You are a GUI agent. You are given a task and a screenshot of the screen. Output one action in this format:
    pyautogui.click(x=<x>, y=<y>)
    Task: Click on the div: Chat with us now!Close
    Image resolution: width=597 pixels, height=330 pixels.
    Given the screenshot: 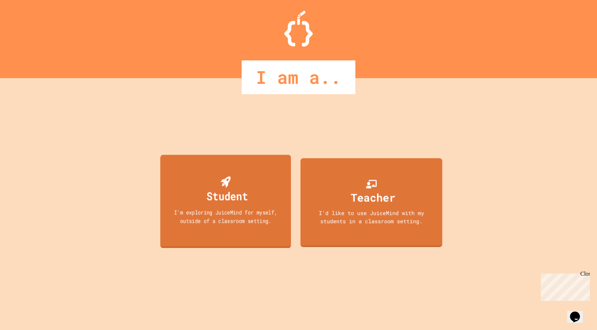 What is the action you would take?
    pyautogui.click(x=26, y=24)
    